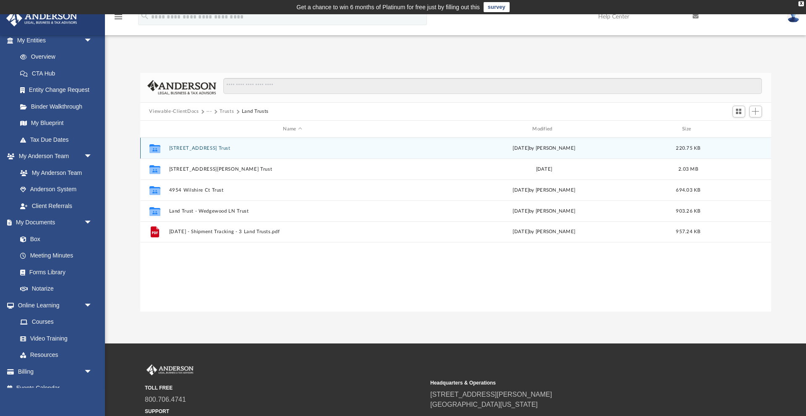  What do you see at coordinates (285, 388) in the screenshot?
I see `small: TOLL FREE` at bounding box center [285, 388].